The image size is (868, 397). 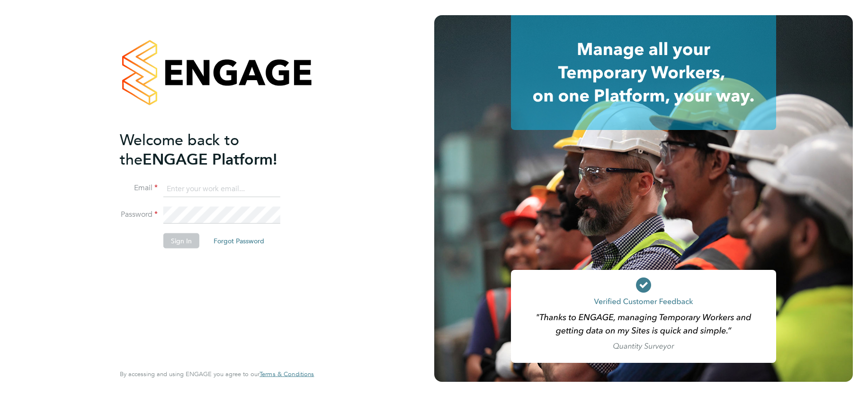 What do you see at coordinates (139, 187) in the screenshot?
I see `label: Email` at bounding box center [139, 187].